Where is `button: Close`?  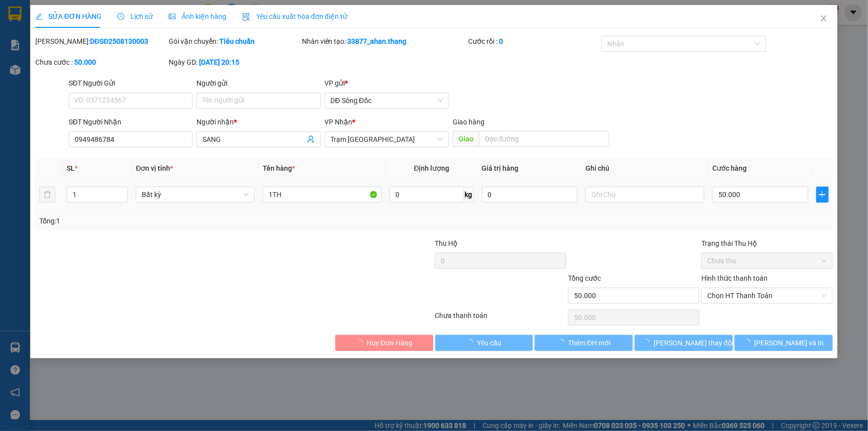 button: Close is located at coordinates (824, 19).